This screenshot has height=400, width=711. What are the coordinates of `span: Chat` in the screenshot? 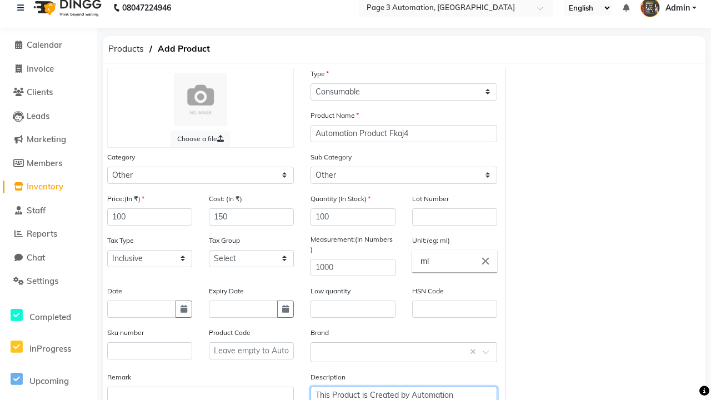 It's located at (36, 257).